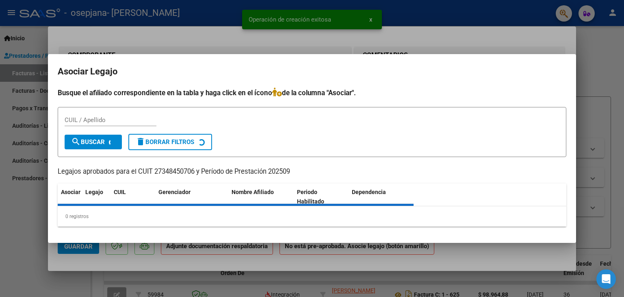 This screenshot has height=297, width=624. Describe the element at coordinates (312, 172) in the screenshot. I see `p: Legajos aprobados para el CUIT 27348450706 y Período de Prestación 202509` at that location.